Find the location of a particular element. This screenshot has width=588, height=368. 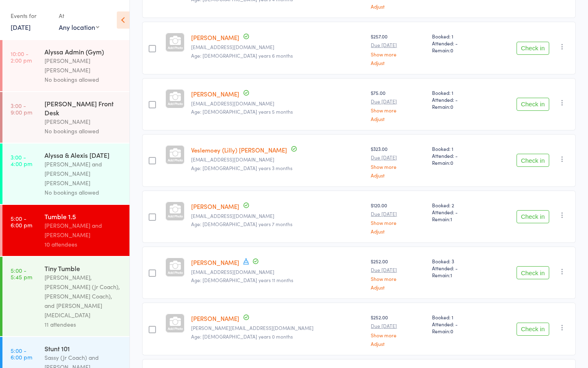

span: Booked: 2 is located at coordinates (459, 205).